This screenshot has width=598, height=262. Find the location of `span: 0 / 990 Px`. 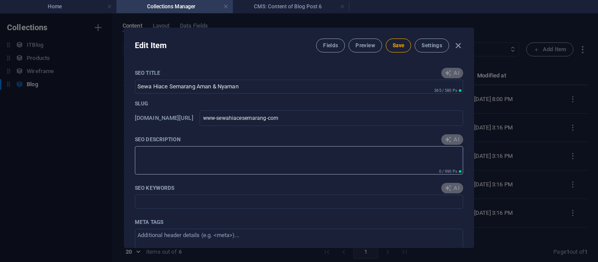

span: 0 / 990 Px is located at coordinates (448, 171).